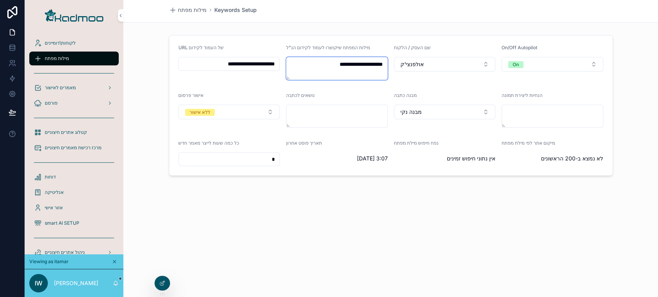 This screenshot has width=658, height=297. I want to click on span: אין נתוני חיפוש זמינים, so click(445, 159).